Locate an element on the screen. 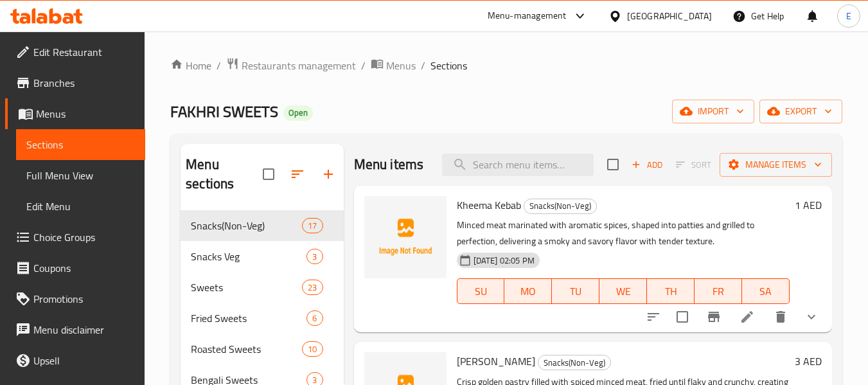 The image size is (868, 385). div: Snacks(Non-Veg)17 is located at coordinates (261, 226).